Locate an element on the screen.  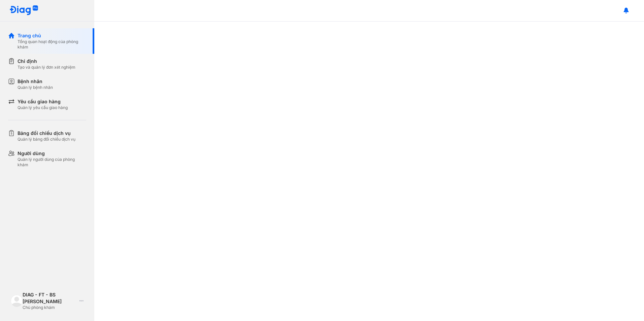
div: Người dùng is located at coordinates (52, 153).